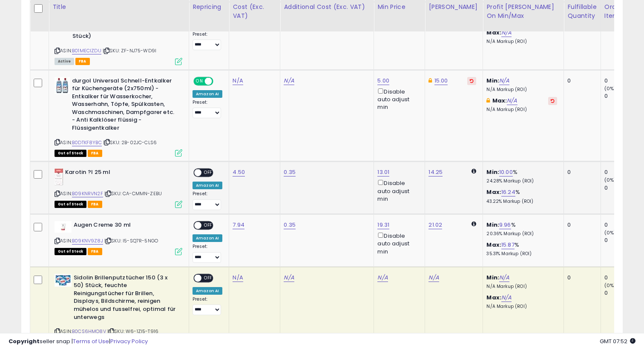  I want to click on b: Karotin ?l 25 ml, so click(117, 174).